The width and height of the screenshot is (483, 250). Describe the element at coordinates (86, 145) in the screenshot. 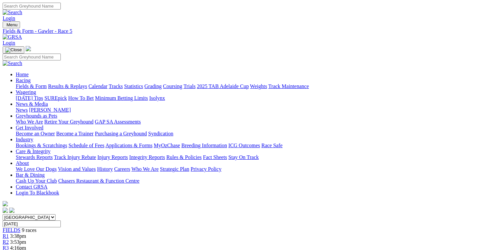

I see `a: Schedule of Fees` at that location.